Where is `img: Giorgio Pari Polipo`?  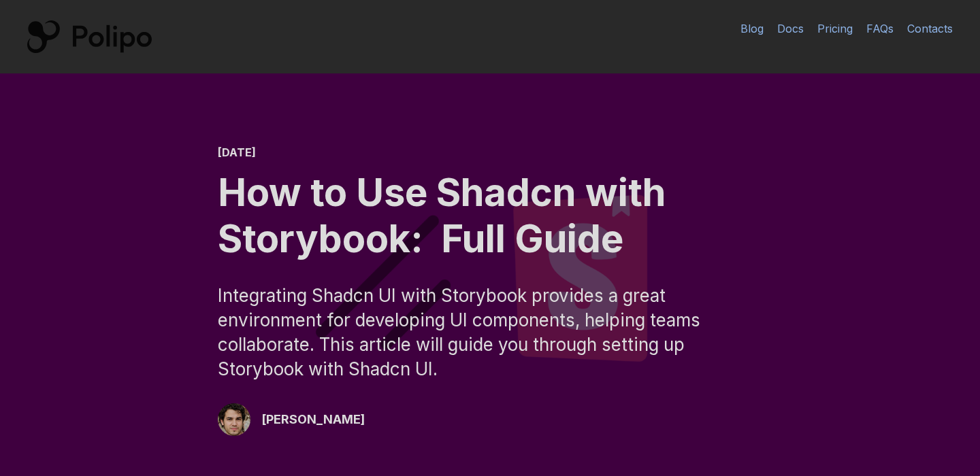
img: Giorgio Pari Polipo is located at coordinates (234, 419).